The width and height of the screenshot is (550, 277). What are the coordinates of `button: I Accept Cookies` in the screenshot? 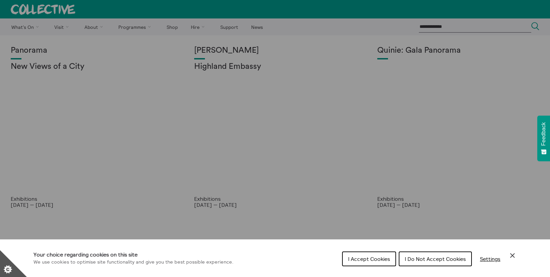 It's located at (369, 258).